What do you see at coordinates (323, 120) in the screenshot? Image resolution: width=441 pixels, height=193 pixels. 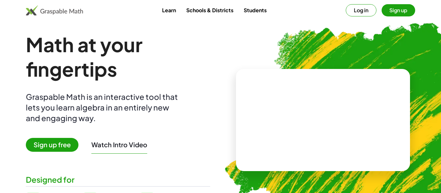 I see `video: What is this? This is dynamic math notation. Dynamic math notation plays a central role in how Gr...` at bounding box center [323, 120].